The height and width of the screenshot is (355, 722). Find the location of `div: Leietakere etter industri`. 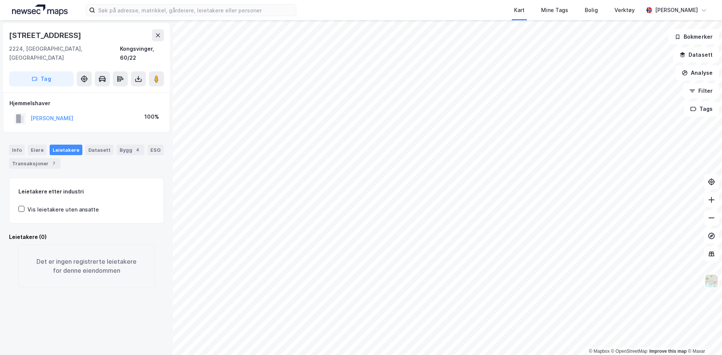

div: Leietakere etter industri is located at coordinates (86, 192).